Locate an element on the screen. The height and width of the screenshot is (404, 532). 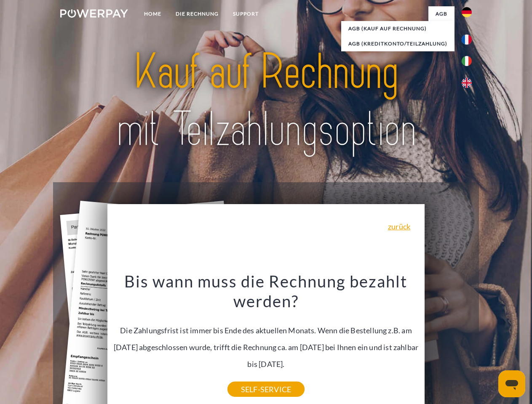
a: AGB (Kreditkonto/Teilzahlung) is located at coordinates (398, 44).